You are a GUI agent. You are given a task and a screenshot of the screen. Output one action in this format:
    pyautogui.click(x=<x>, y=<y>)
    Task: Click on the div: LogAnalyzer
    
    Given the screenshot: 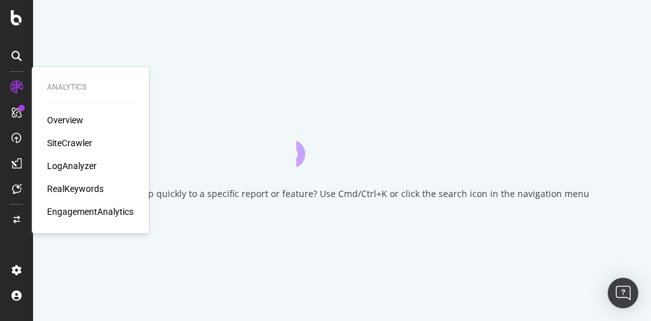 What is the action you would take?
    pyautogui.click(x=72, y=166)
    